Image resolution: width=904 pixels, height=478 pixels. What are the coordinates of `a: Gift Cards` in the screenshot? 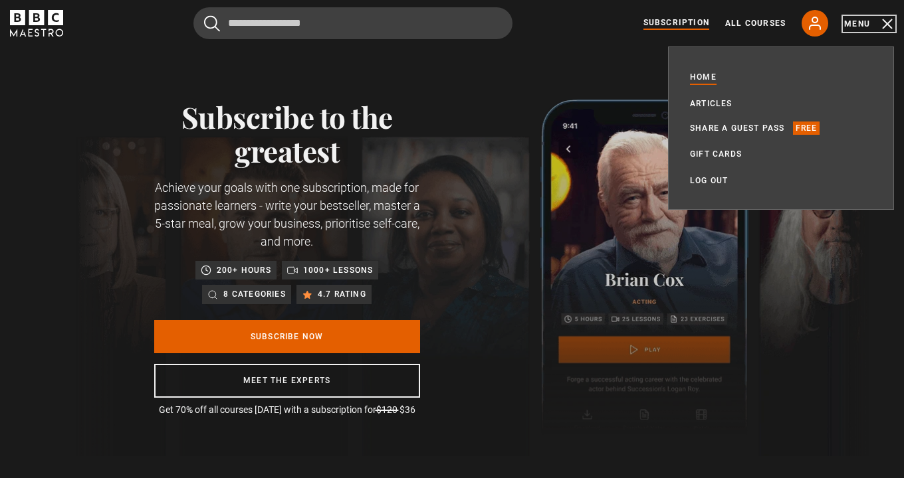 It's located at (716, 154).